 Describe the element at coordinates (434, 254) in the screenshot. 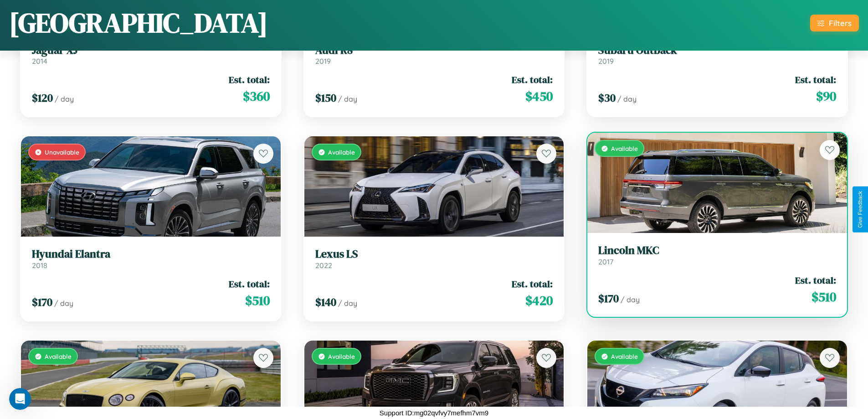

I see `h3: Lexus LS` at that location.